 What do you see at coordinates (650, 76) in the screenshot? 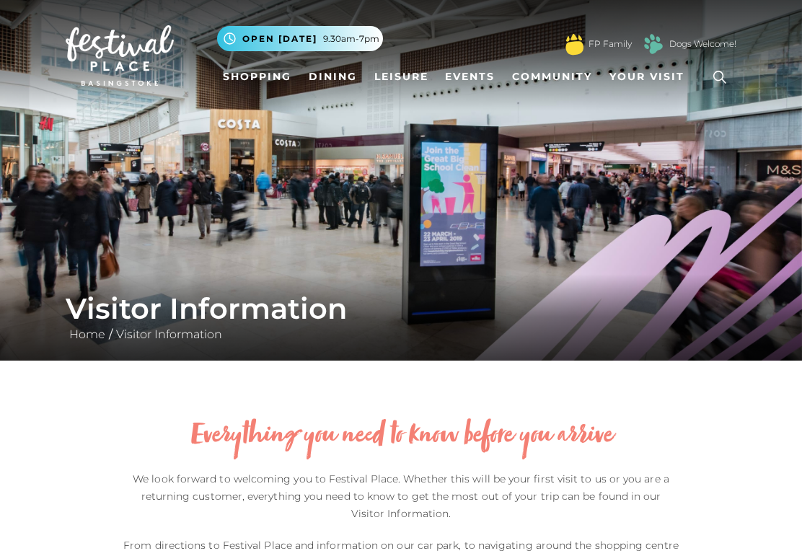
I see `a: Your Visit` at bounding box center [650, 76].